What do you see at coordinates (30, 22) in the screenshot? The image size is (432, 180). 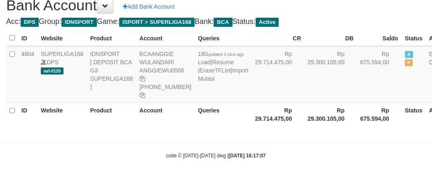 I see `span: DPS` at bounding box center [30, 22].